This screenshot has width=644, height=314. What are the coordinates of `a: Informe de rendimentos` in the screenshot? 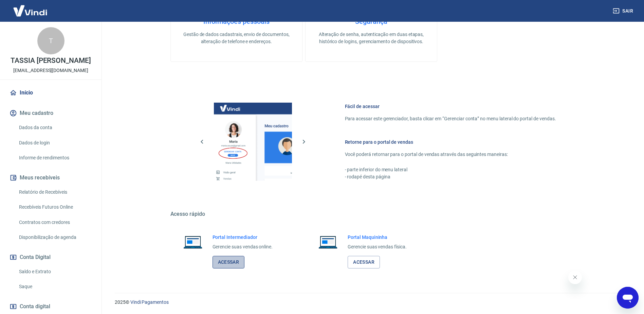 It's located at (54, 158).